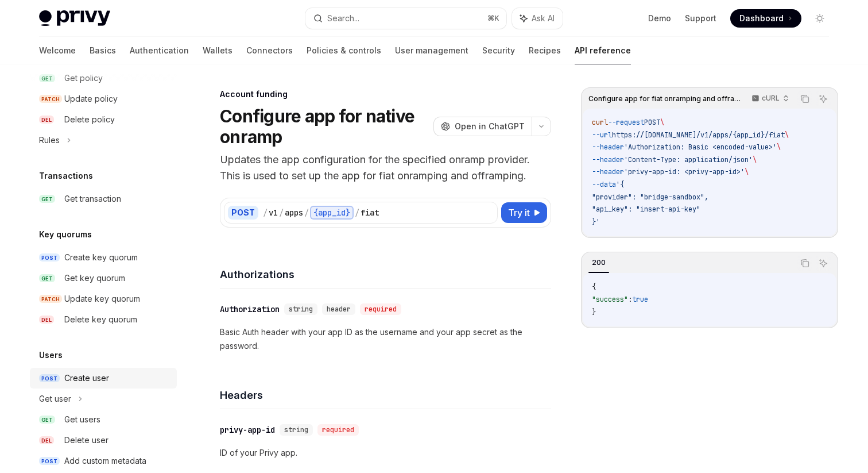 The height and width of the screenshot is (473, 868). Describe the element at coordinates (406, 19) in the screenshot. I see `button: Search...⌘K` at that location.